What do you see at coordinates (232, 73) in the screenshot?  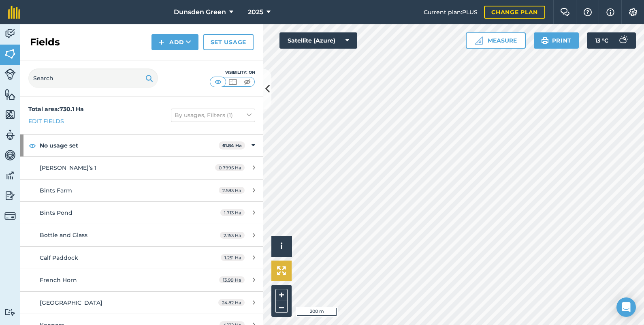 I see `div: Visibility: On` at bounding box center [232, 73].